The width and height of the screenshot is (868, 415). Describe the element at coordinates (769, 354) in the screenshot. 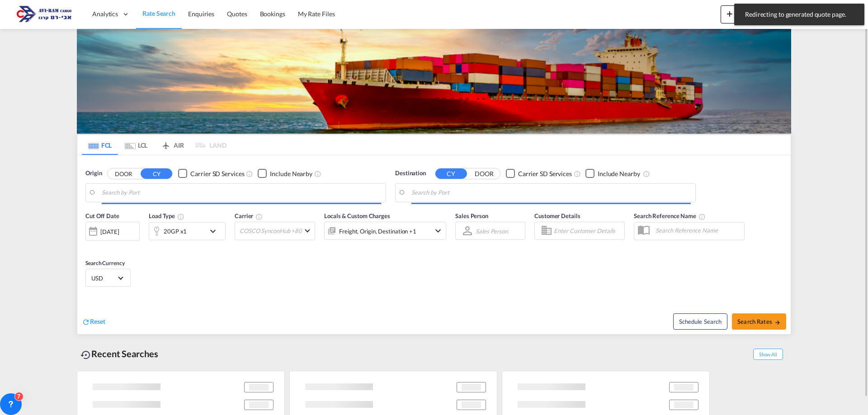

I see `span: Show All` at that location.